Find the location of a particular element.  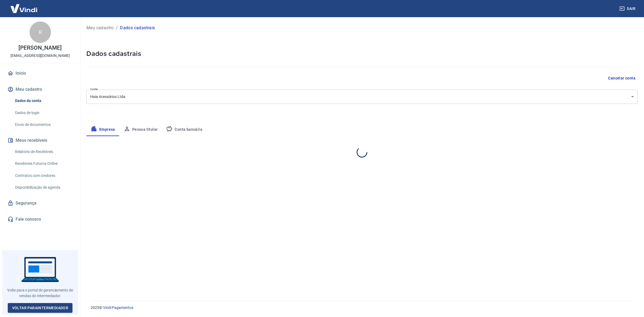

a: Fale conosco is located at coordinates (40, 219).